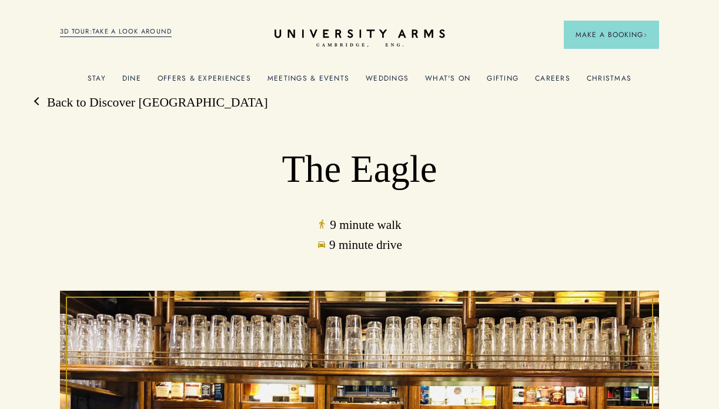 Image resolution: width=719 pixels, height=409 pixels. What do you see at coordinates (359, 169) in the screenshot?
I see `h1: The Eagle` at bounding box center [359, 169].